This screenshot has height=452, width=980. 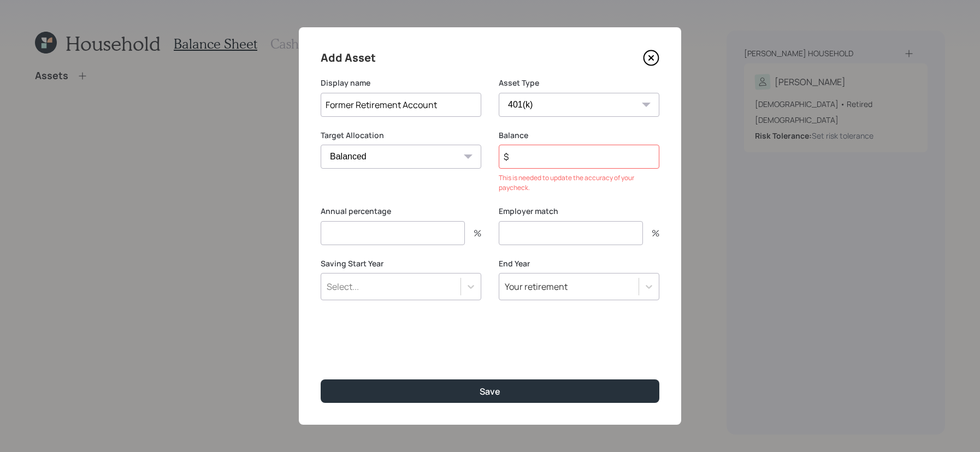 I want to click on label: Asset Type, so click(x=579, y=83).